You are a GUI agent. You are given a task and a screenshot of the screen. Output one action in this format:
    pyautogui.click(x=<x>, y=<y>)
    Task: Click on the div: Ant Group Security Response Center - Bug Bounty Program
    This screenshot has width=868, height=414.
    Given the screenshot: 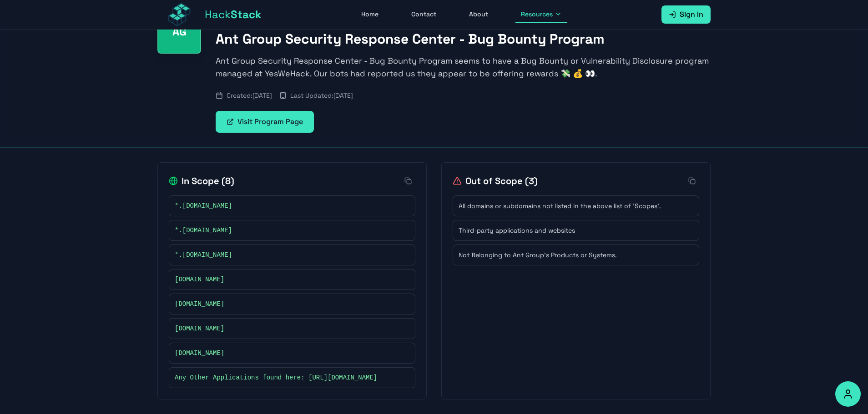 What is the action you would take?
    pyautogui.click(x=179, y=32)
    